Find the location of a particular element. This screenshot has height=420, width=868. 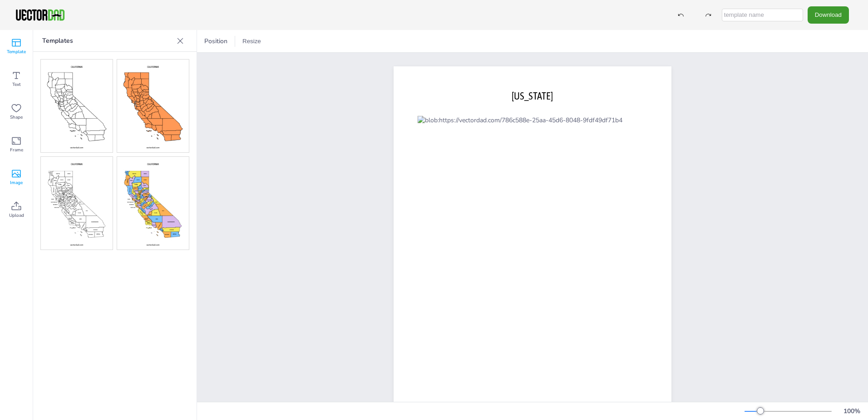

span: Image is located at coordinates (16, 183).